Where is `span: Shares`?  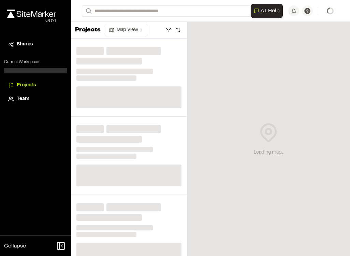 span: Shares is located at coordinates (25, 44).